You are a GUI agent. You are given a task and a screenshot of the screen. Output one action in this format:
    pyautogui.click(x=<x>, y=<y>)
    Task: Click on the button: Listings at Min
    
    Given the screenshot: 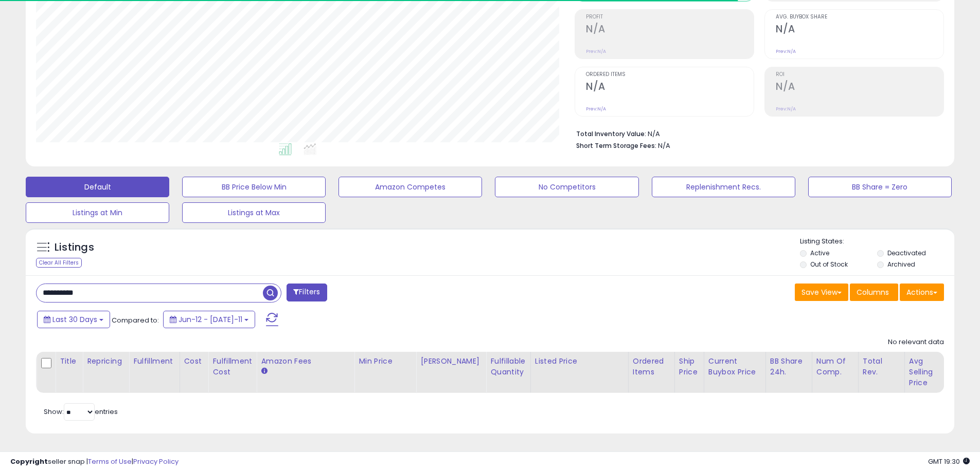 What is the action you would take?
    pyautogui.click(x=97, y=213)
    